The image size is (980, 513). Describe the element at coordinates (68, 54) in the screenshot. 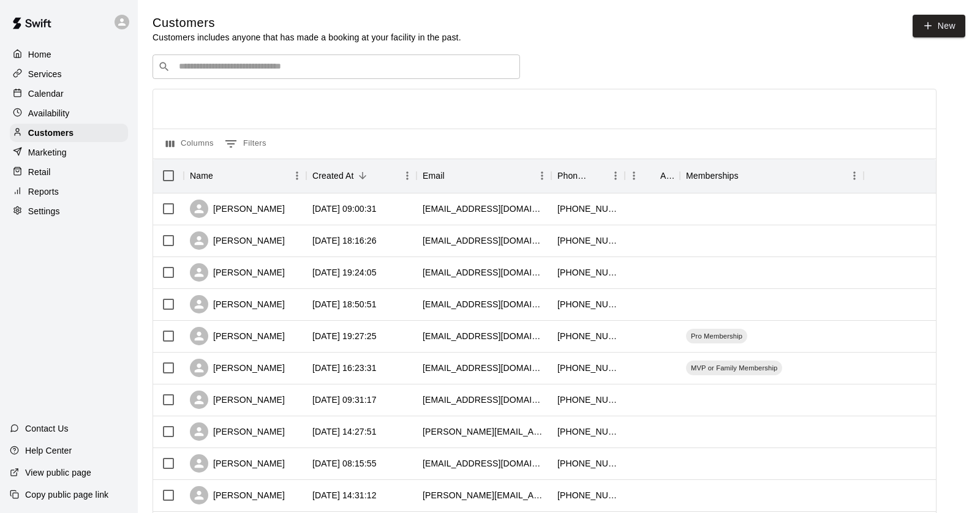

I see `a: Home` at that location.